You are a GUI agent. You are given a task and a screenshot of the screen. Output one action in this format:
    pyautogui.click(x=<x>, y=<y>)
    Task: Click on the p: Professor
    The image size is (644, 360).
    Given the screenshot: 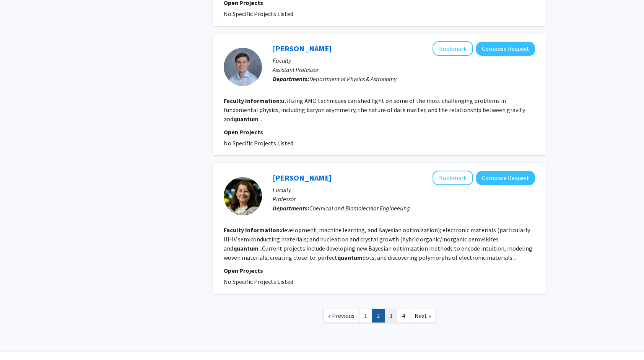 What is the action you would take?
    pyautogui.click(x=404, y=199)
    